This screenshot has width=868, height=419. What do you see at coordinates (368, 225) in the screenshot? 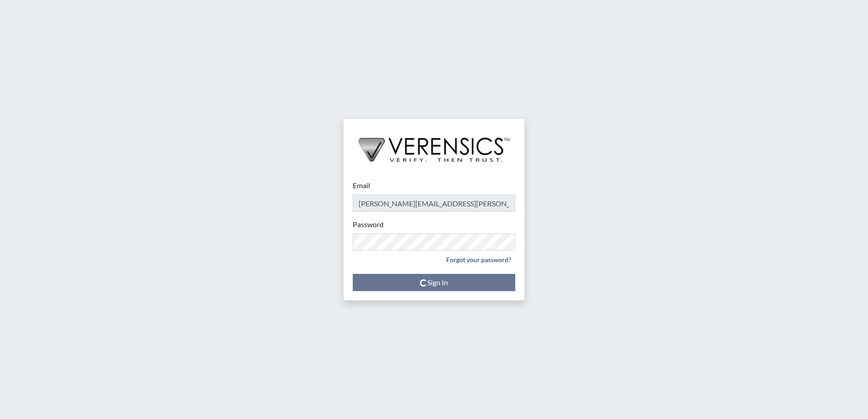
I see `label: Password` at bounding box center [368, 225].